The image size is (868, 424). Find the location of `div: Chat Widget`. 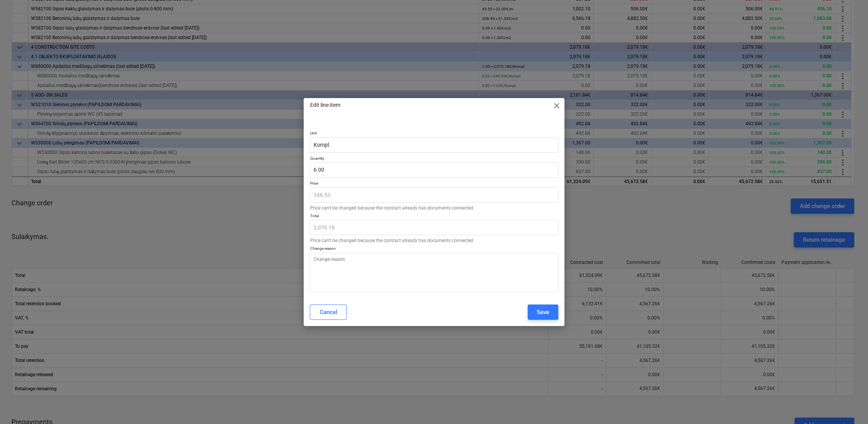

div: Chat Widget is located at coordinates (849, 406).